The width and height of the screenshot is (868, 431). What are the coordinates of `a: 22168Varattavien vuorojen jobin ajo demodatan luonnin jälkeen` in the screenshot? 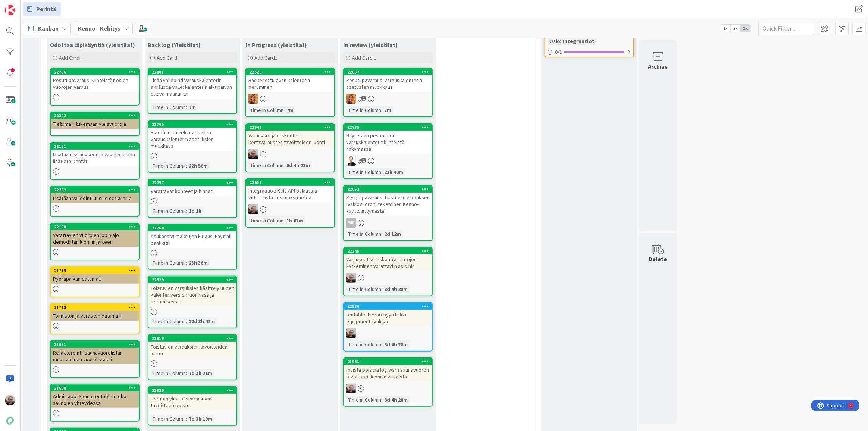 It's located at (95, 242).